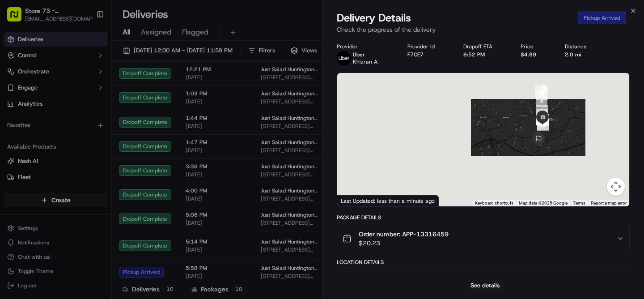  I want to click on input: Got a question? Start typing here..., so click(93, 62).